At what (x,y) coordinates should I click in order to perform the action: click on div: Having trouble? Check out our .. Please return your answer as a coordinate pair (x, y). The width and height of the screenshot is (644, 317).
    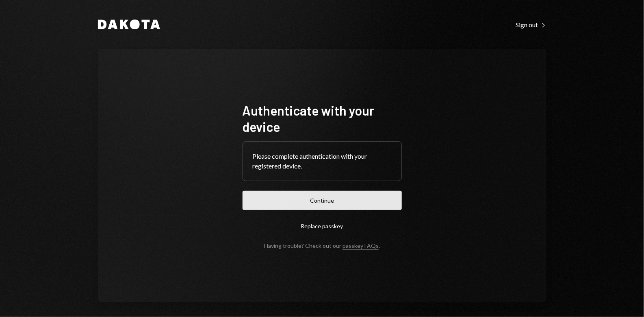
    Looking at the image, I should click on (322, 245).